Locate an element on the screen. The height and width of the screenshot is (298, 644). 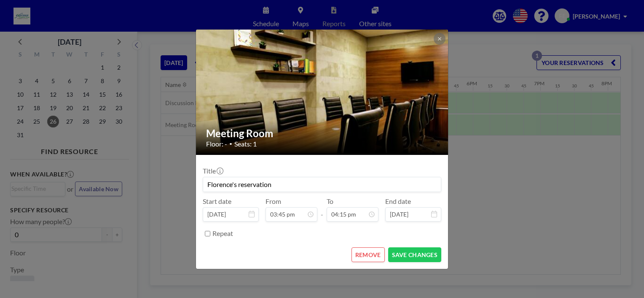
input: (No title) is located at coordinates (322, 184).